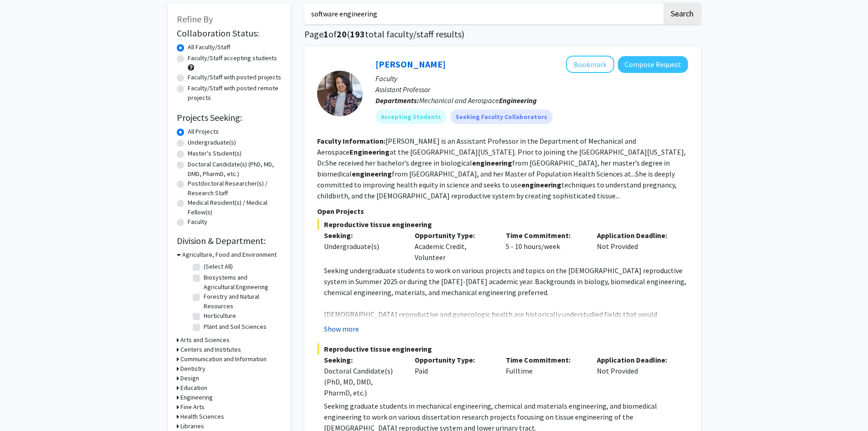 The image size is (868, 431). Describe the element at coordinates (190, 378) in the screenshot. I see `h3: Design` at that location.